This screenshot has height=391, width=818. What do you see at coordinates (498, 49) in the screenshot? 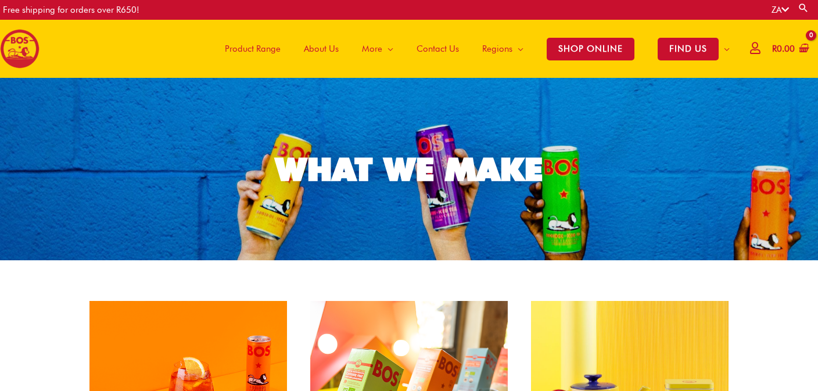
I see `span: Regions` at bounding box center [498, 49].